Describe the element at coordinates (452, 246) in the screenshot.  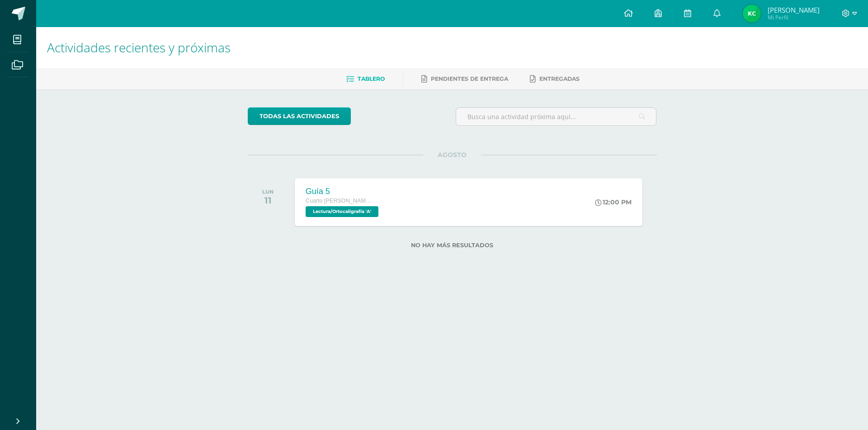
I see `label: No hay más resultados` at that location.